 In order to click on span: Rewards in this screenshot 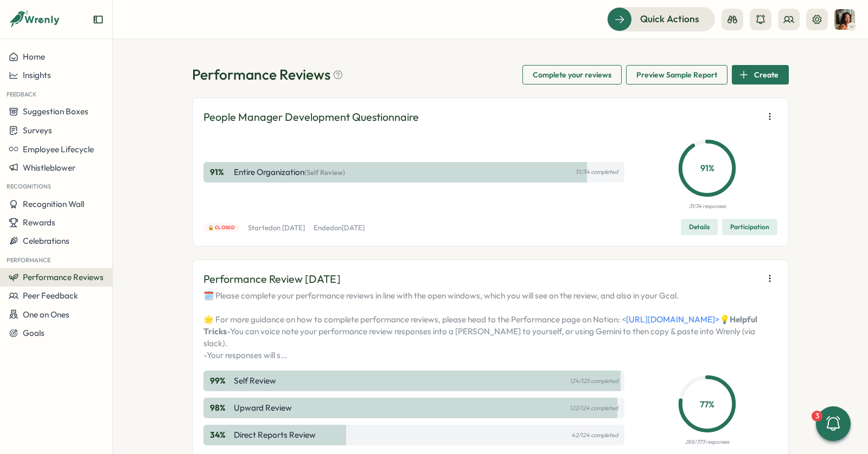, I will do `click(39, 222)`.